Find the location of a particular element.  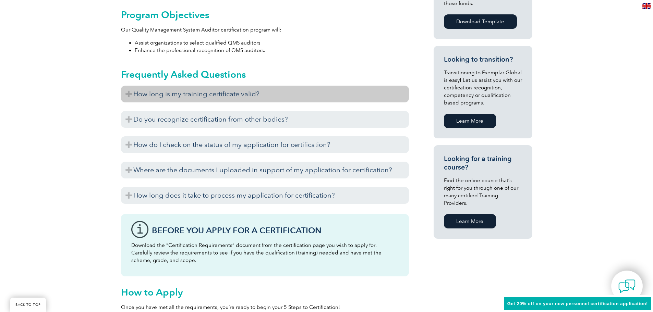

h3: Do you recognize certification from other bodies? is located at coordinates (265, 119).